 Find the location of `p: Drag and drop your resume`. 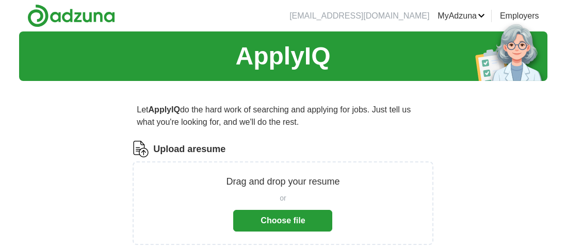

p: Drag and drop your resume is located at coordinates (283, 182).